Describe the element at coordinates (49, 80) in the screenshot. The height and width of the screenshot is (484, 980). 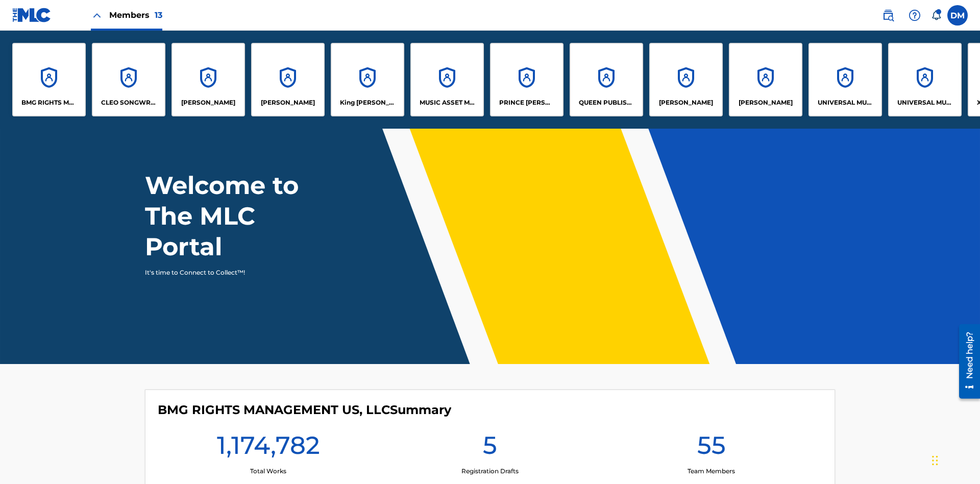
I see `a: AccountsBMG RIGHTS MANAGEMENT US, LLC` at that location.